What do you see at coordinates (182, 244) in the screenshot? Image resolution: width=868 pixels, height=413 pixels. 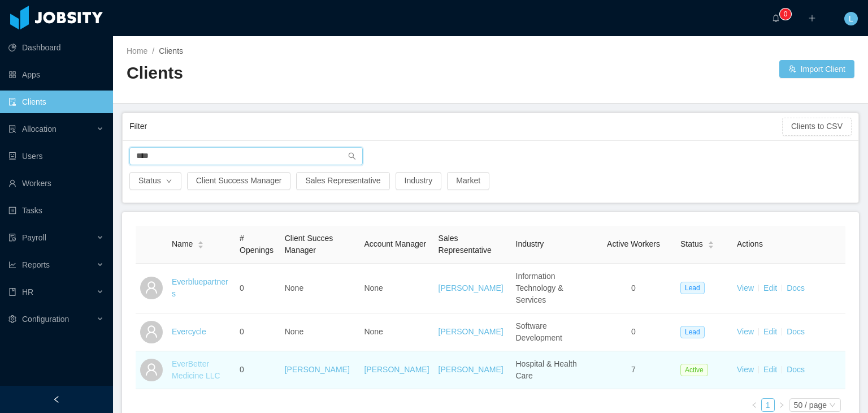 I see `span: Name` at bounding box center [182, 244].